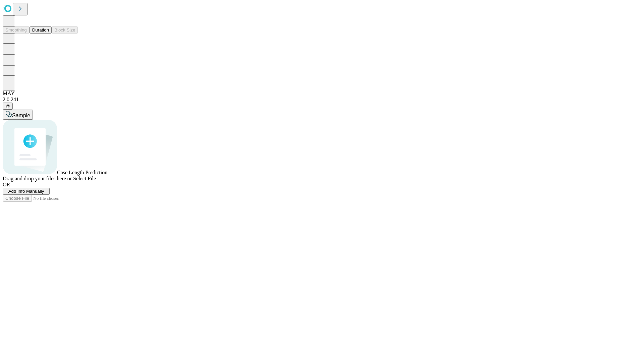 The height and width of the screenshot is (362, 644). What do you see at coordinates (40, 30) in the screenshot?
I see `button: Duration` at bounding box center [40, 30].